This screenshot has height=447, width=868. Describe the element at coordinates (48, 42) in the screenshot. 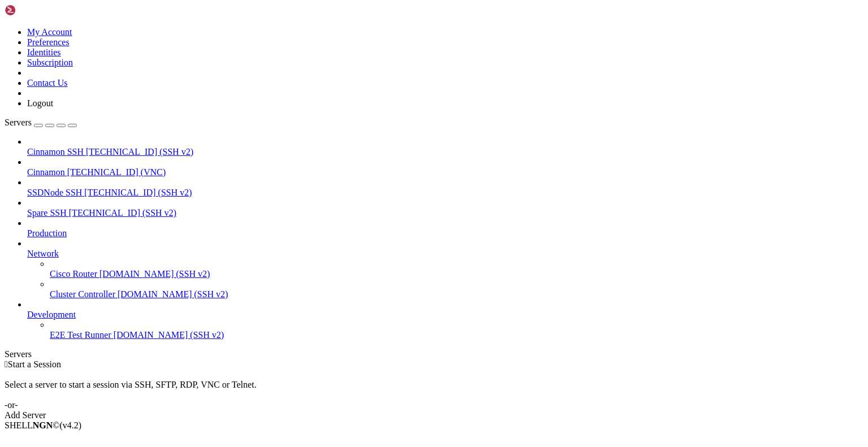

I see `a: Preferences` at that location.